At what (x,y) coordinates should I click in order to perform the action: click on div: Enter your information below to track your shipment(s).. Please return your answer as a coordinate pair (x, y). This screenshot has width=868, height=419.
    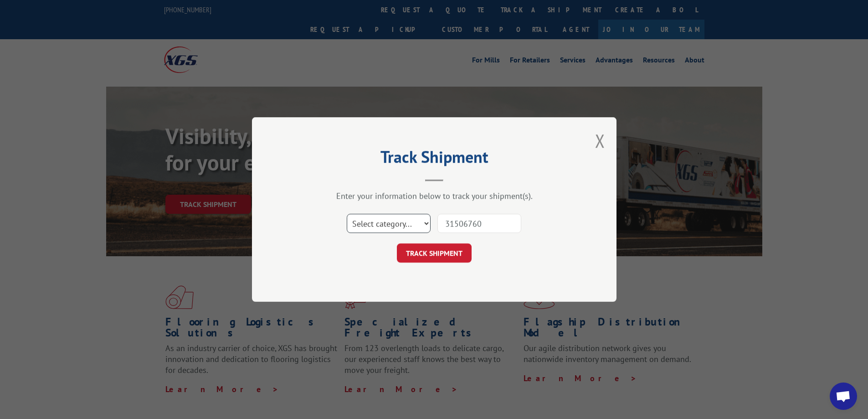
    Looking at the image, I should click on (434, 195).